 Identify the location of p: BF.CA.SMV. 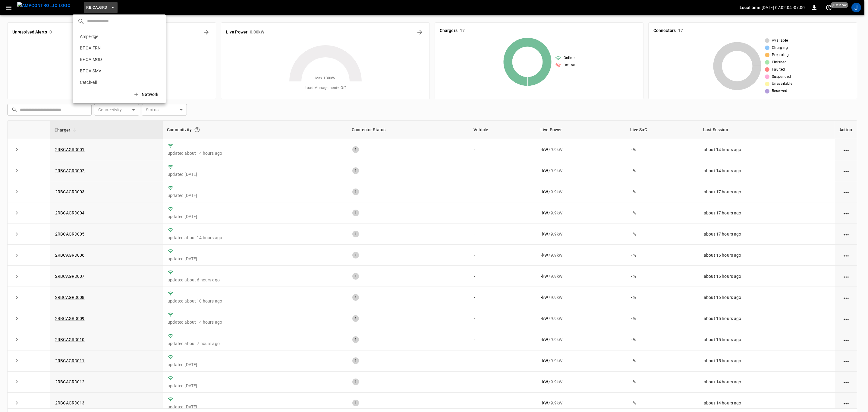
(110, 71).